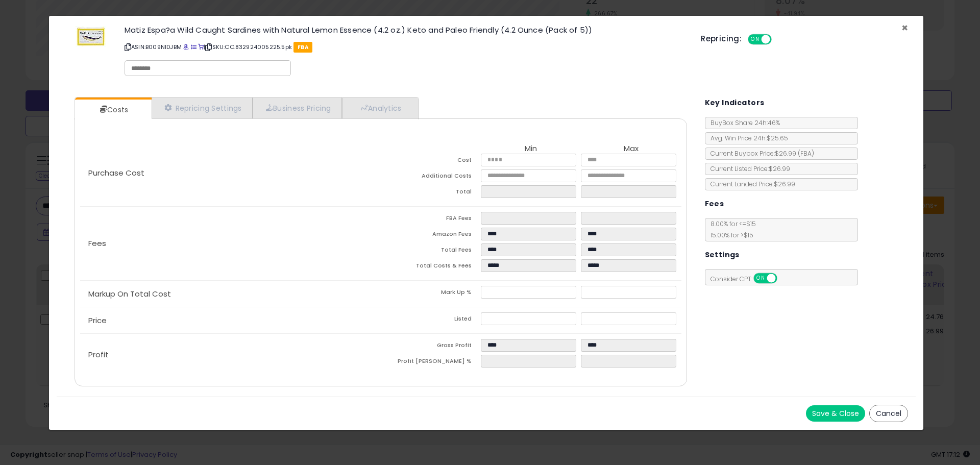  Describe the element at coordinates (113, 110) in the screenshot. I see `a: Costs` at that location.